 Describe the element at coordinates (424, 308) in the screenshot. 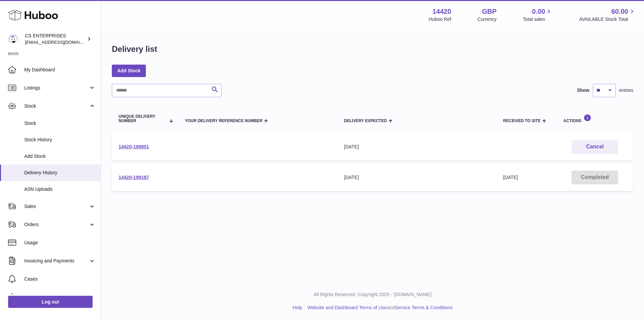

I see `a: Service Terms & Conditions` at that location.